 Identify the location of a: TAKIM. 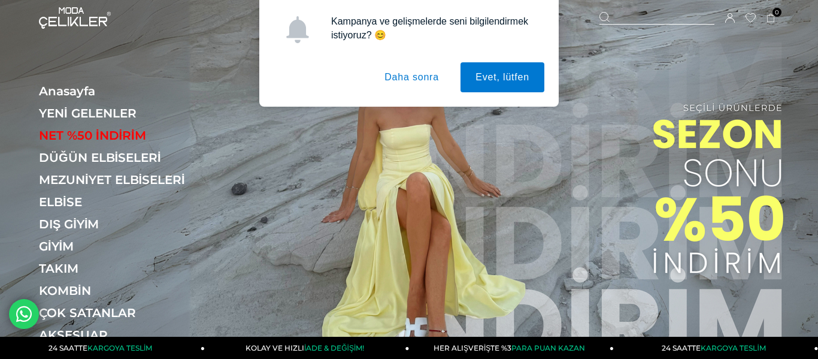
(121, 268).